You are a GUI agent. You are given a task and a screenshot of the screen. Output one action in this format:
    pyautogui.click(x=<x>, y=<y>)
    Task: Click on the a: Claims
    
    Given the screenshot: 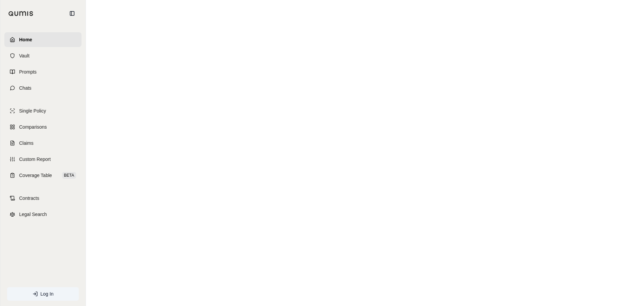 What is the action you would take?
    pyautogui.click(x=43, y=143)
    